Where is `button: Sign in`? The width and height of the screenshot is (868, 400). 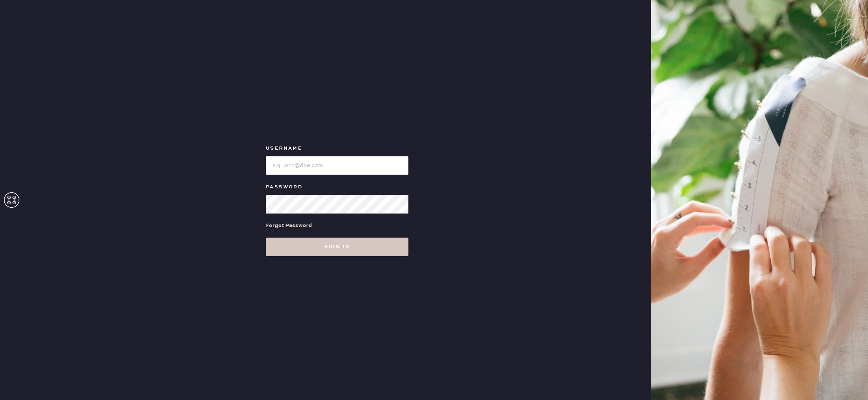 button: Sign in is located at coordinates (337, 247).